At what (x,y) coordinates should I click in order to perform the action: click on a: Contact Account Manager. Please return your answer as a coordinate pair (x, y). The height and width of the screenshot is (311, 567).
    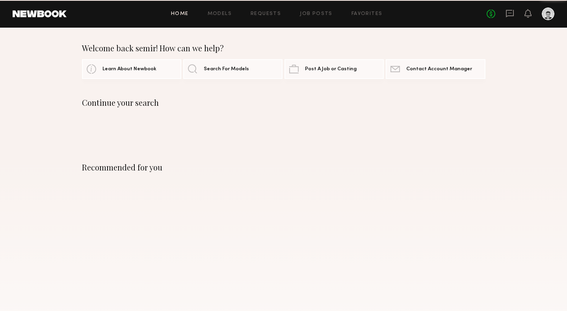
    Looking at the image, I should click on (436, 69).